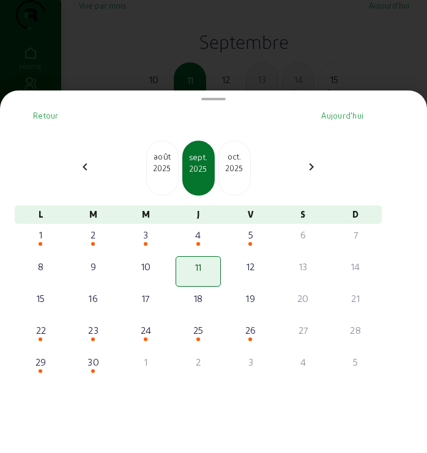  I want to click on mat-icon: chevron_right, so click(311, 167).